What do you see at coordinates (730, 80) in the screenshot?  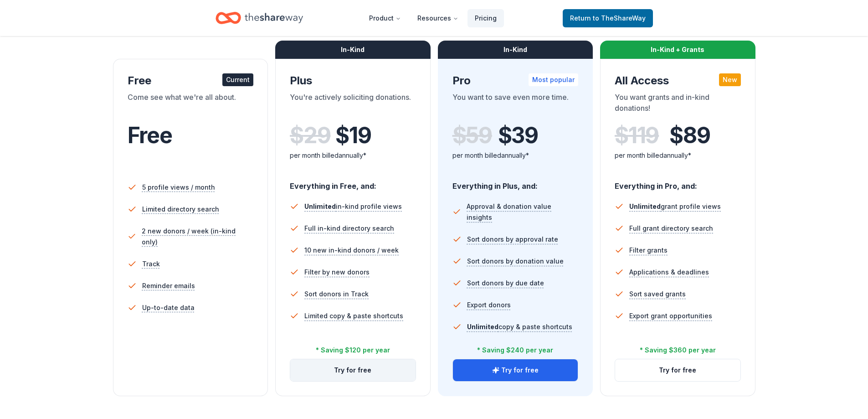 I see `div: New` at bounding box center [730, 80].